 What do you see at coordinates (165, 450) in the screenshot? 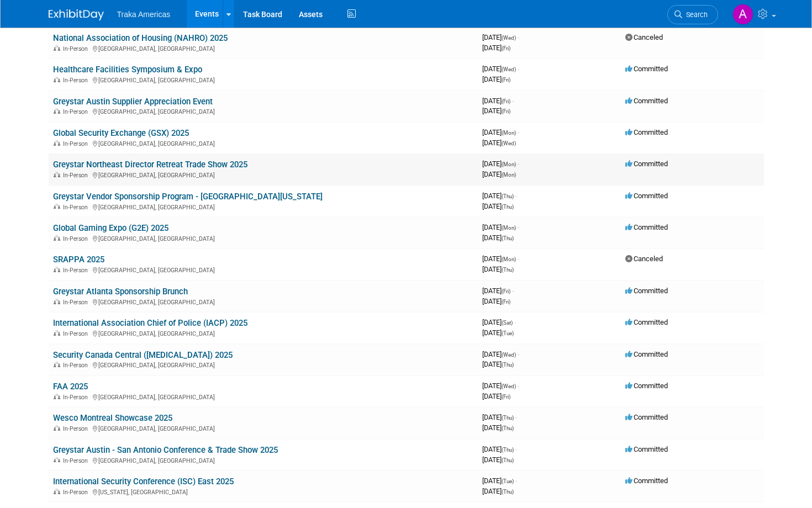
I see `a: Greystar Austin - San Antonio Conference & Trade Show 2025` at bounding box center [165, 450].